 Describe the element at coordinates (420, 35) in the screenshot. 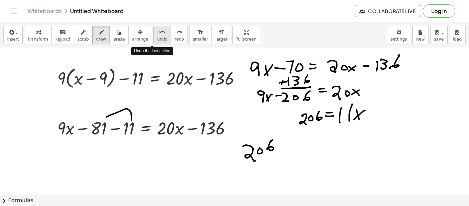

I see `button: new` at that location.